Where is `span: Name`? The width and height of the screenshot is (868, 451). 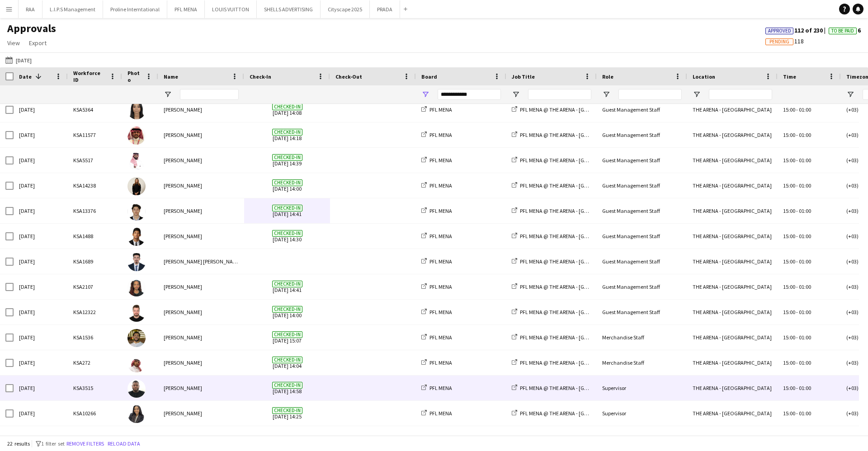 span: Name is located at coordinates (171, 76).